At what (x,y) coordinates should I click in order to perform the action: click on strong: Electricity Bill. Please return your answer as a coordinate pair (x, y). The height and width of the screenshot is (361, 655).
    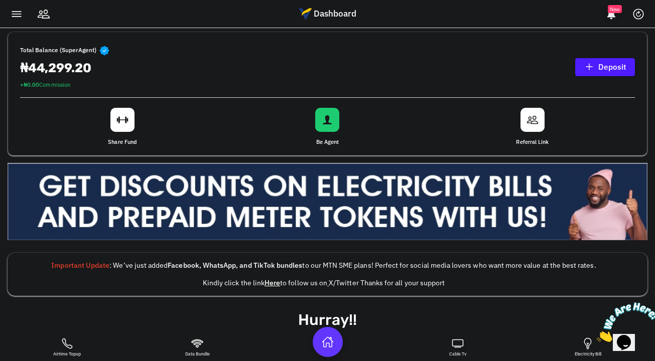
    Looking at the image, I should click on (588, 354).